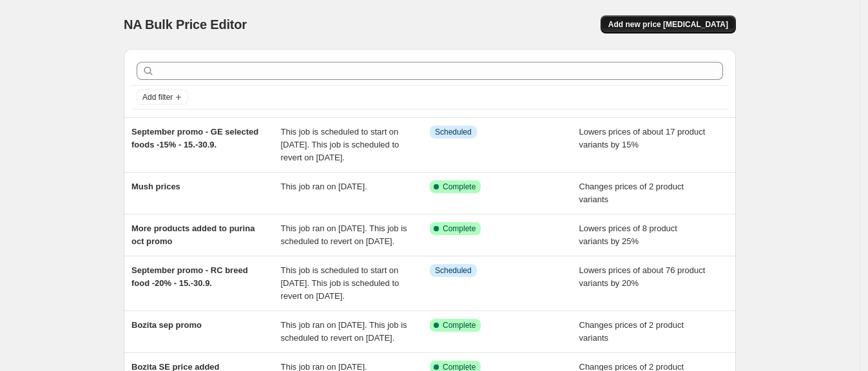 The height and width of the screenshot is (371, 868). I want to click on button: Add filter, so click(162, 97).